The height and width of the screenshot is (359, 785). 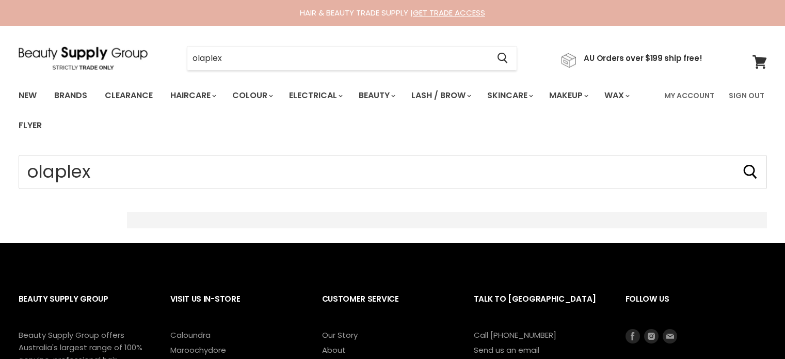 What do you see at coordinates (507, 350) in the screenshot?
I see `a: Send us an email` at bounding box center [507, 350].